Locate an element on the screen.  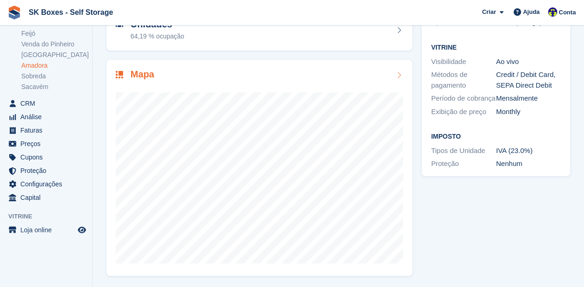
span: Análise is located at coordinates (48, 117).